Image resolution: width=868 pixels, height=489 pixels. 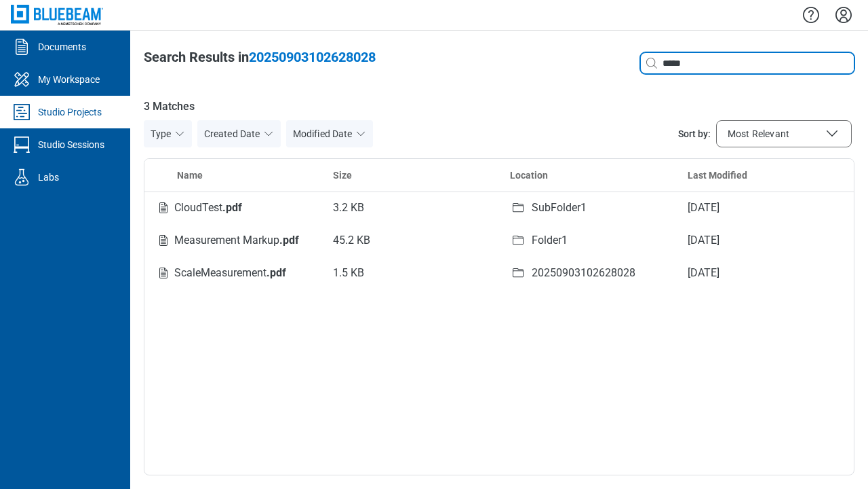 I want to click on span: Sort by:, so click(x=695, y=134).